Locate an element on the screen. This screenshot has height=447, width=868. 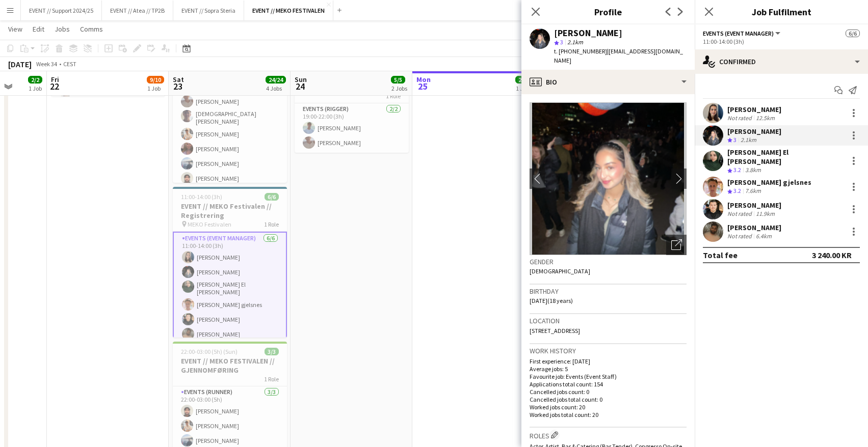
div: 4 Jobs is located at coordinates (276, 88).